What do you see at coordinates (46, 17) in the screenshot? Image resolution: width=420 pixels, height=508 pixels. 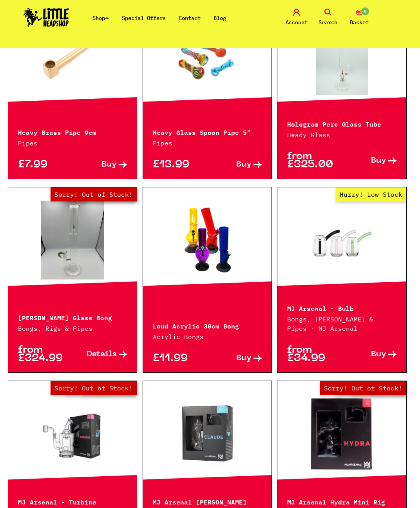 I see `img: Little Head Shop Logo` at bounding box center [46, 17].